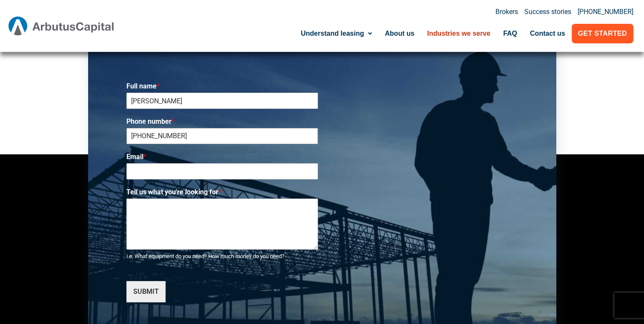  What do you see at coordinates (602, 34) in the screenshot?
I see `a: Get Started` at bounding box center [602, 34].